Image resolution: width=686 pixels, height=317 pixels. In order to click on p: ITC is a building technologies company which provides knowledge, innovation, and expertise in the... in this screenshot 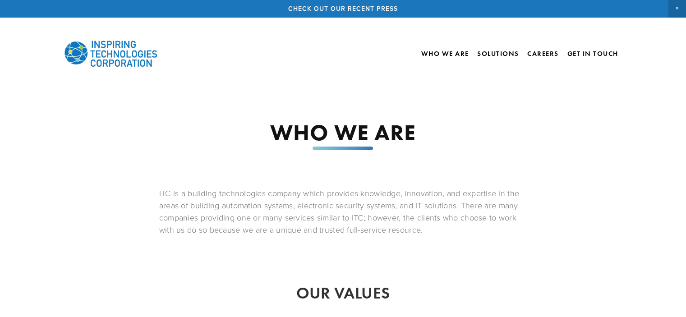, I will do `click(343, 211)`.